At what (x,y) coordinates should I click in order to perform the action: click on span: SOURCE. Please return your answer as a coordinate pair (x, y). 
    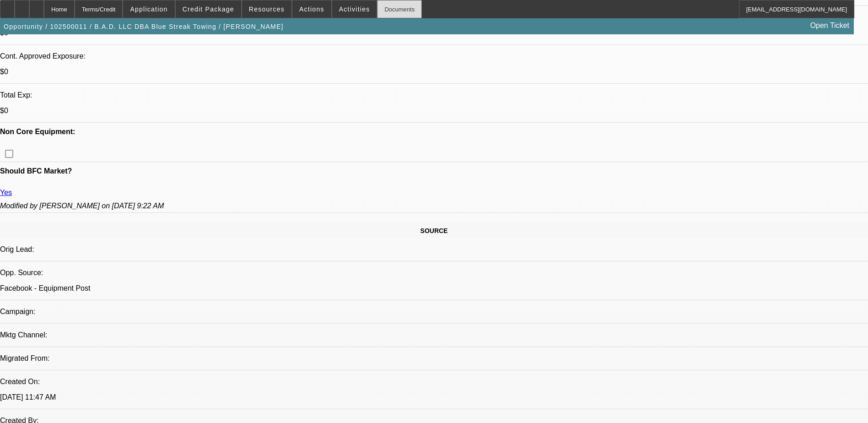
    Looking at the image, I should click on (434, 231).